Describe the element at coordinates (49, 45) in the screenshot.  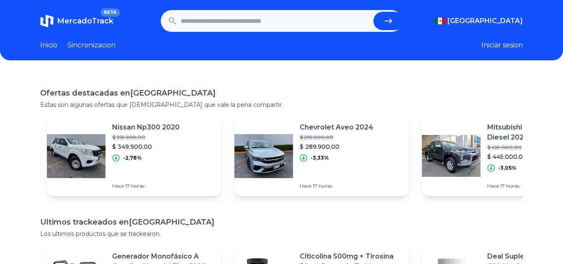
I see `a: Inicio` at that location.